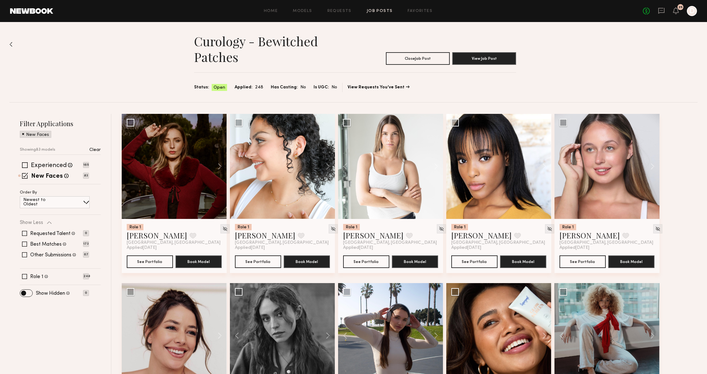 This screenshot has height=374, width=707. I want to click on button: CloseJob Post, so click(417, 58).